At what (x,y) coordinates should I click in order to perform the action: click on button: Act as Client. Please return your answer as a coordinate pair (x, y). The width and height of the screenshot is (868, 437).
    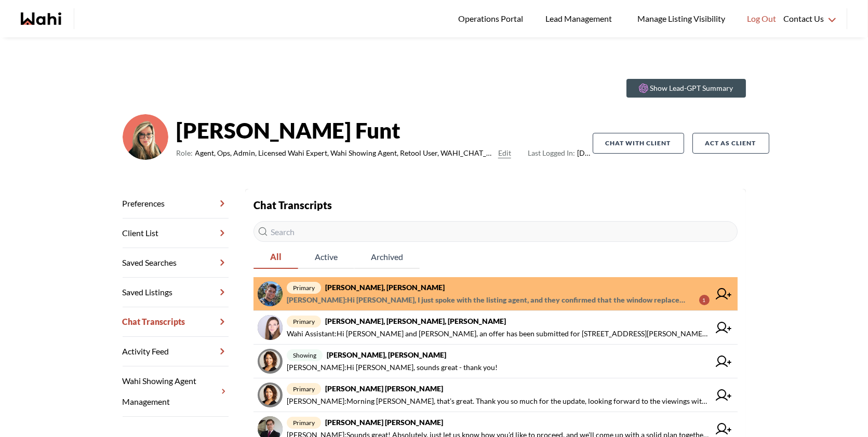
    Looking at the image, I should click on (730, 144).